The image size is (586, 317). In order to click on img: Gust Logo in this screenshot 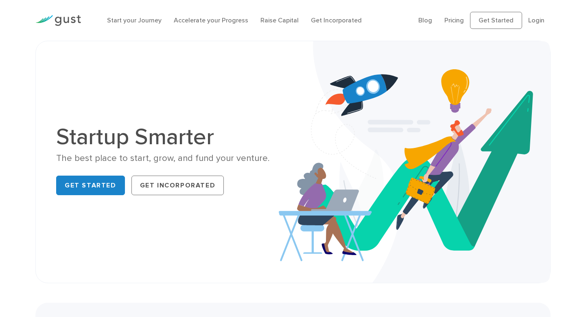, I will do `click(58, 20)`.